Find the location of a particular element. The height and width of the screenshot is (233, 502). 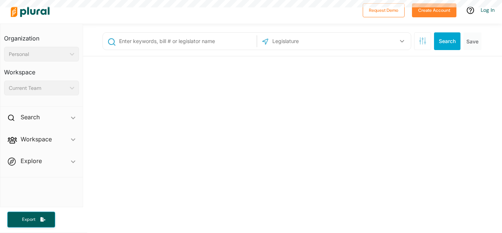

a: Request Demo is located at coordinates (384, 10).